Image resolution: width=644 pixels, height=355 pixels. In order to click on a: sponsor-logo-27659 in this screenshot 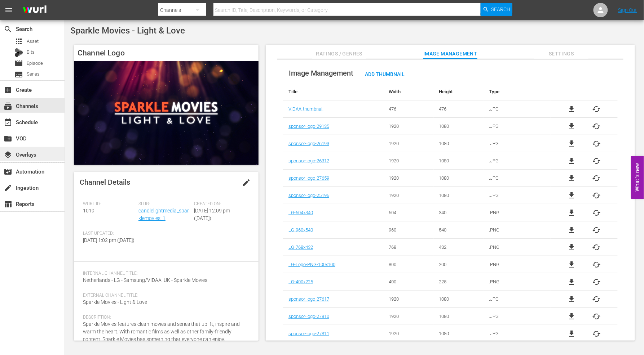, I will do `click(308, 178)`.